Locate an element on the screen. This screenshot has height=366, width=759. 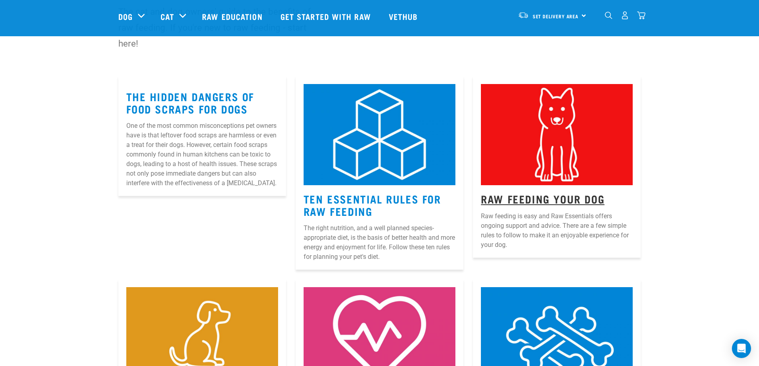
a: The Hidden Dangers of Food Scraps for Dogs is located at coordinates (190, 102).